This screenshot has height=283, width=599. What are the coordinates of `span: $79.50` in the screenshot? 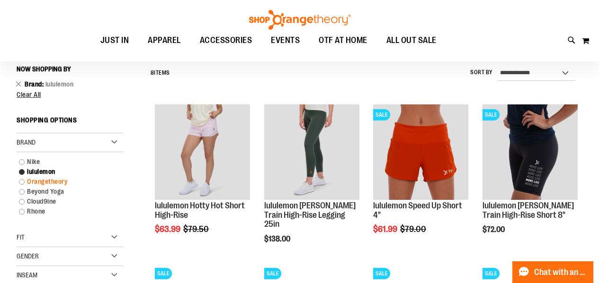 It's located at (196, 229).